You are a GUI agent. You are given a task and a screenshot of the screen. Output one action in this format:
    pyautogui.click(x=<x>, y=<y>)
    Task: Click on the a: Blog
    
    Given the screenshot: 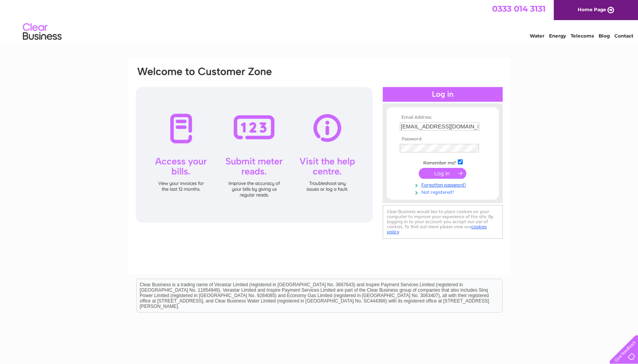 What is the action you would take?
    pyautogui.click(x=604, y=36)
    